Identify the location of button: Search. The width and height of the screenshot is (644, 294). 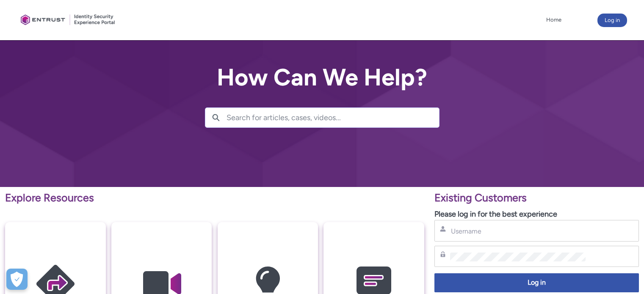
(216, 118).